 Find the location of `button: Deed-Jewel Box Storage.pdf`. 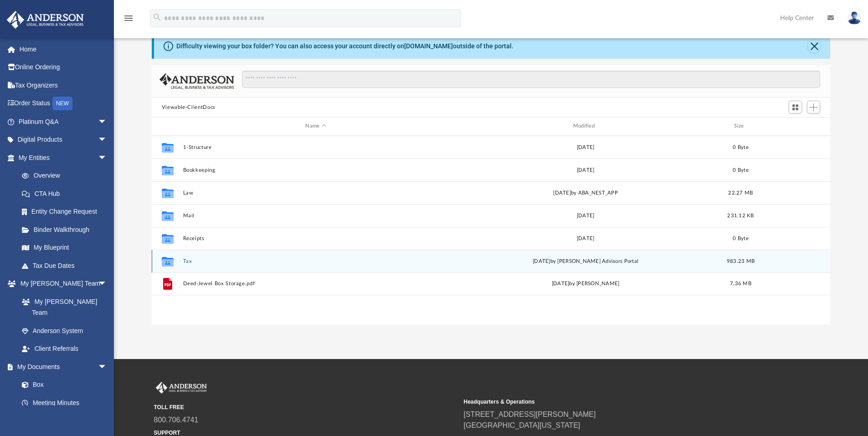

button: Deed-Jewel Box Storage.pdf is located at coordinates (315, 284).